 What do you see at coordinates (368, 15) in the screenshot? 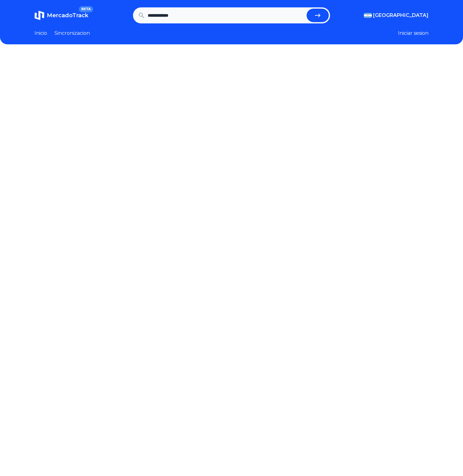
I see `img: Argentina` at bounding box center [368, 15].